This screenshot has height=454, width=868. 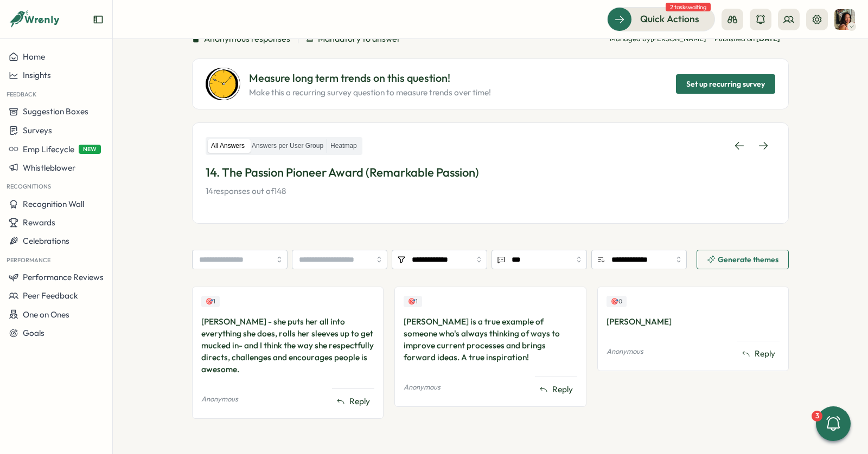 I want to click on button: Expand sidebar, so click(x=98, y=19).